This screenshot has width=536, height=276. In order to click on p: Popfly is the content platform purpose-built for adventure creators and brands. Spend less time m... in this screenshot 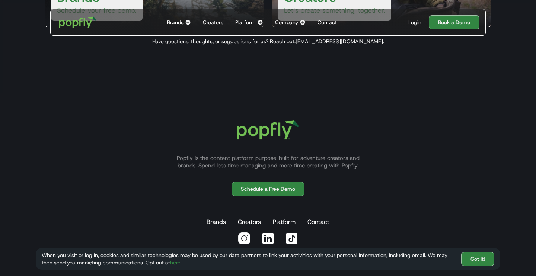, I will do `click(268, 162)`.